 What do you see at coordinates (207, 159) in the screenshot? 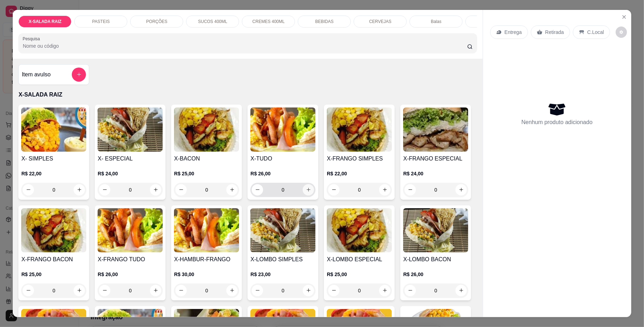
I see `h4: X-BACON` at bounding box center [207, 159].